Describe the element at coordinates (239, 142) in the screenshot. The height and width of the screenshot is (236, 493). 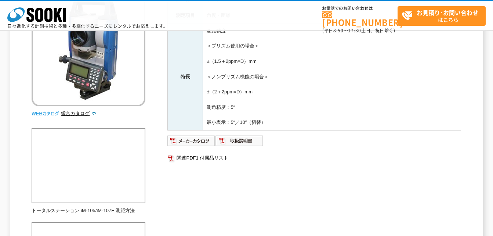
I see `a: 取扱説明書` at that location.